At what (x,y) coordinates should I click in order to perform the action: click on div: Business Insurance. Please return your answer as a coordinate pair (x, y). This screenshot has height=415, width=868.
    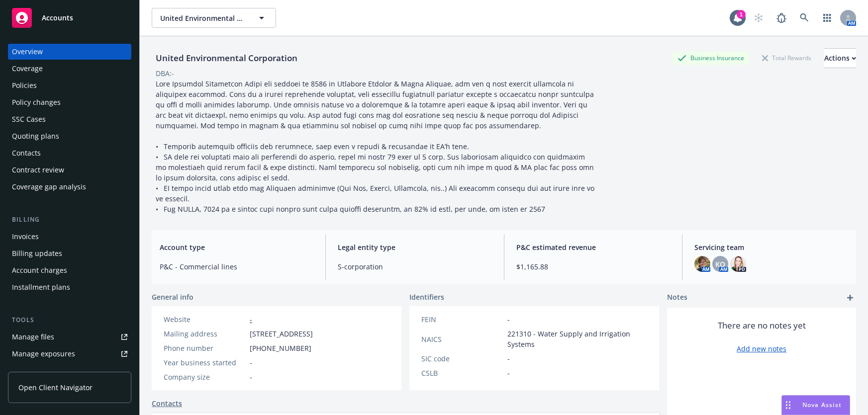
    Looking at the image, I should click on (711, 58).